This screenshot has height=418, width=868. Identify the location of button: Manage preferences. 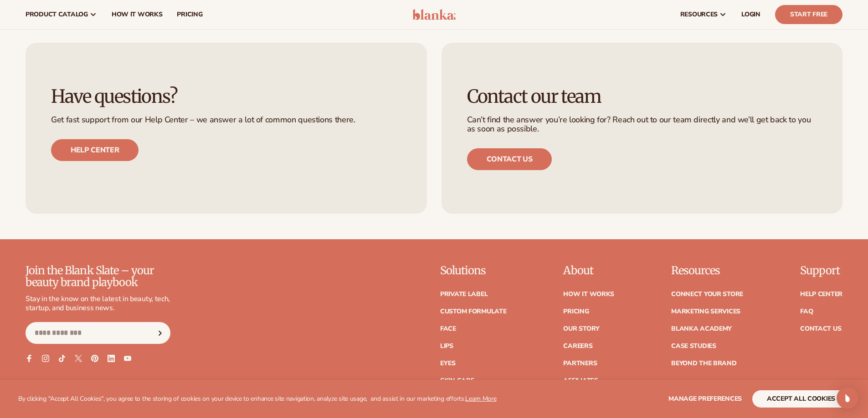
(705, 399).